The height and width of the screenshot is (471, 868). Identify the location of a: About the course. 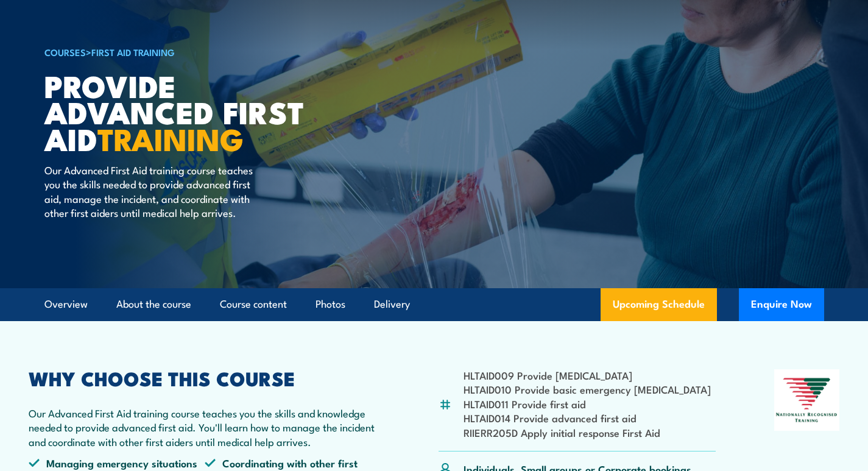
(154, 304).